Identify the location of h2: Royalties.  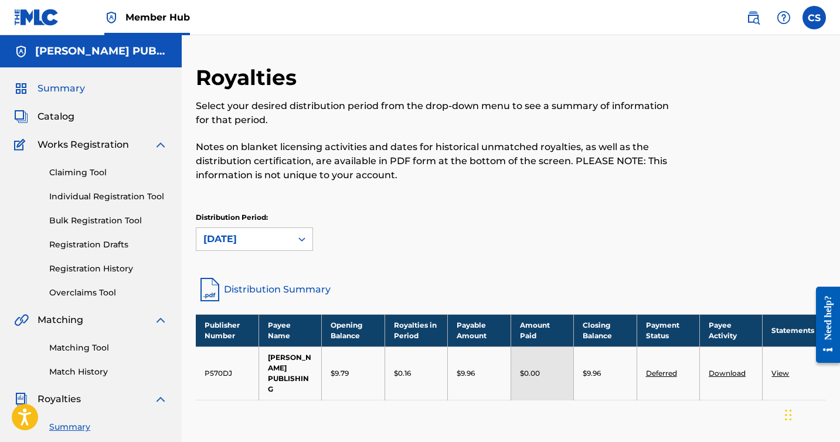
(249, 77).